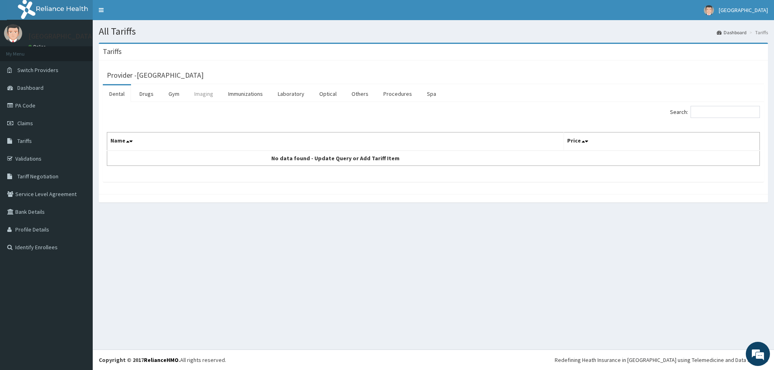 The image size is (774, 370). What do you see at coordinates (117, 94) in the screenshot?
I see `a: Dental` at bounding box center [117, 94].